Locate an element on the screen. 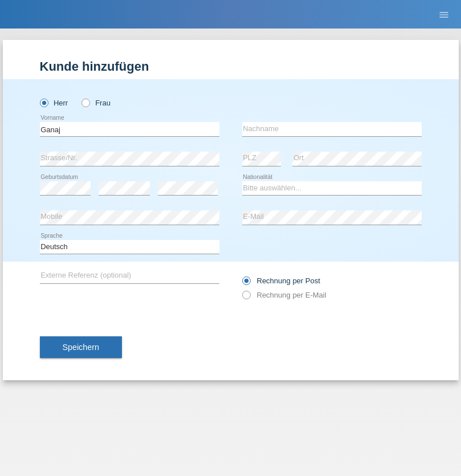 This screenshot has height=476, width=461. label: Rechnung per E-Mail is located at coordinates (285, 295).